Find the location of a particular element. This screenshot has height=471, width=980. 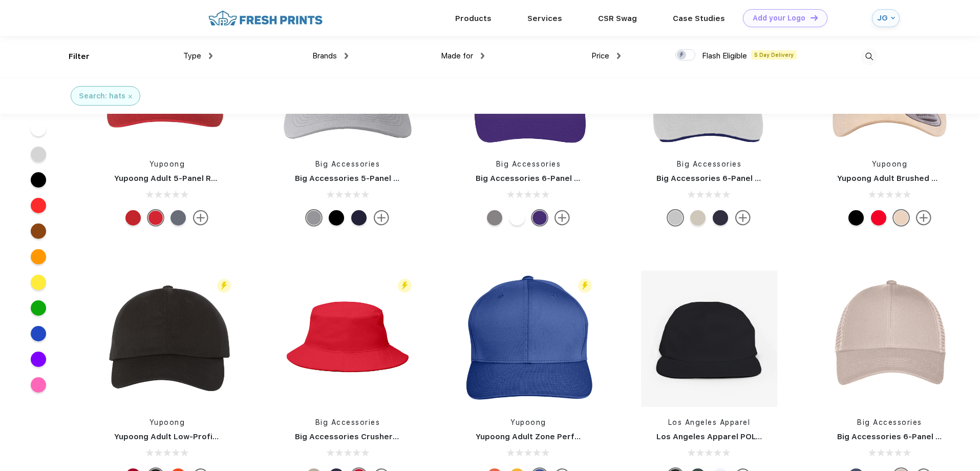

img: filter_cancel.svg is located at coordinates (130, 96).